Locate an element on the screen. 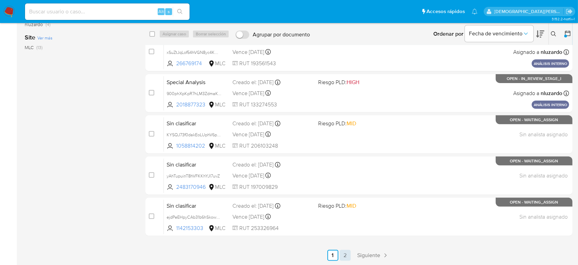 The height and width of the screenshot is (265, 578). button: search-icon is located at coordinates (180, 12).